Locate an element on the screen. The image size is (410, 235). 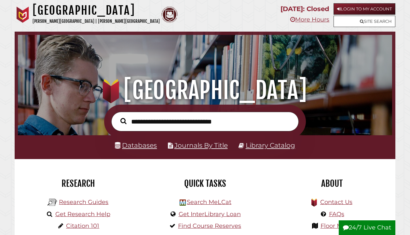
a: FAQs is located at coordinates (337, 214).